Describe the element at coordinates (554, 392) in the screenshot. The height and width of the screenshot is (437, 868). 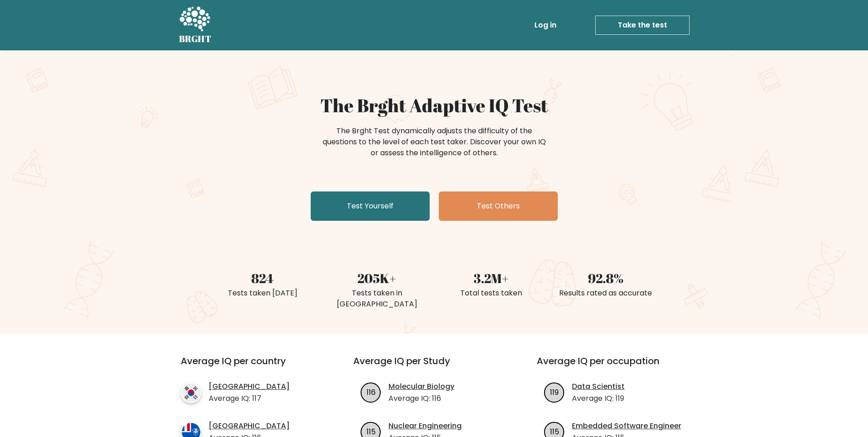
I see `text: 119` at that location.